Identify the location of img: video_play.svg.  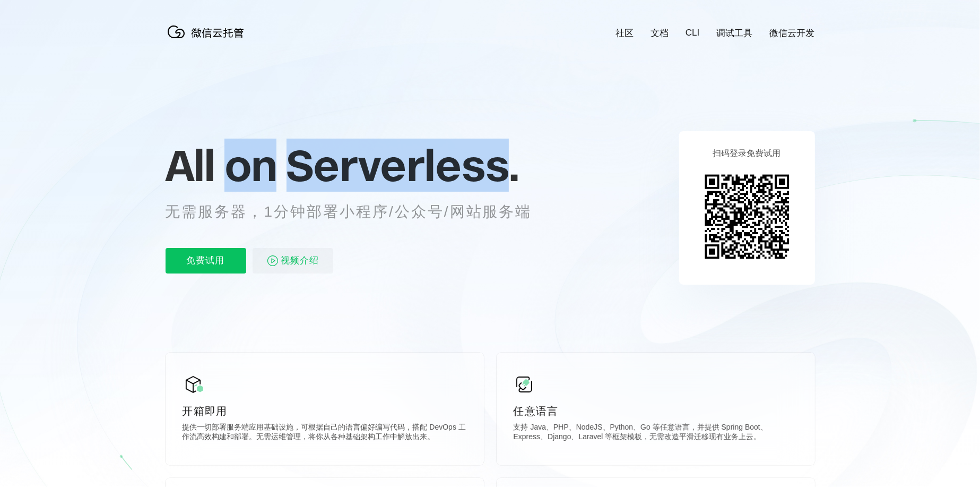
(273, 261).